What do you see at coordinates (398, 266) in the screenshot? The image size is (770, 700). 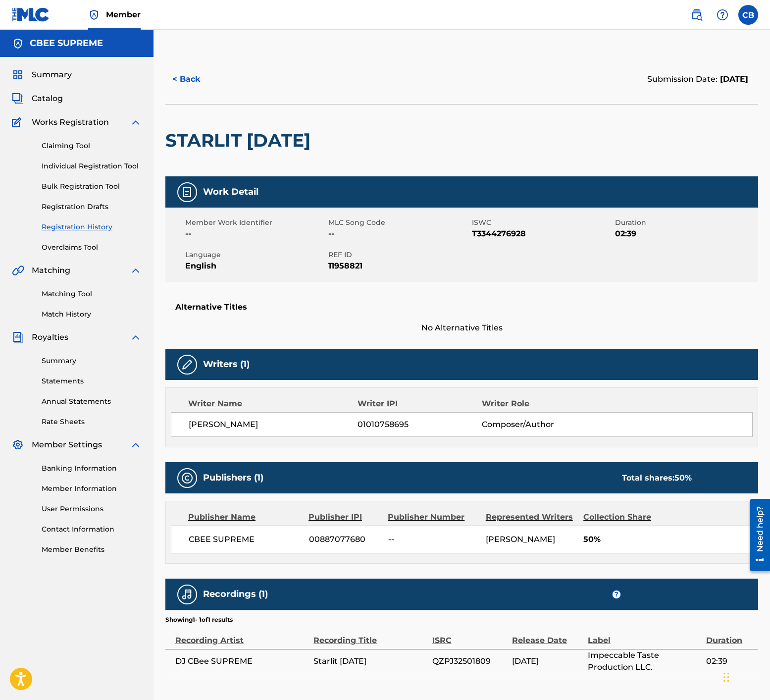 I see `span: 11958821` at bounding box center [398, 266].